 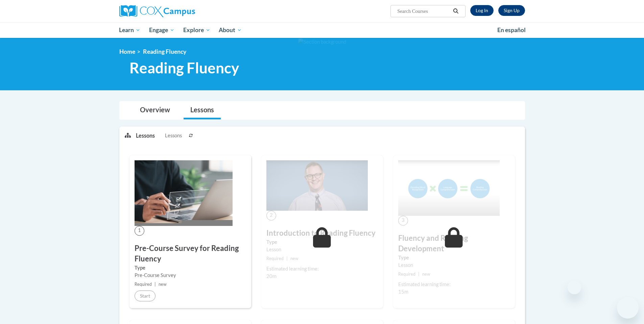 What do you see at coordinates (512, 30) in the screenshot?
I see `span: En español` at bounding box center [512, 30].